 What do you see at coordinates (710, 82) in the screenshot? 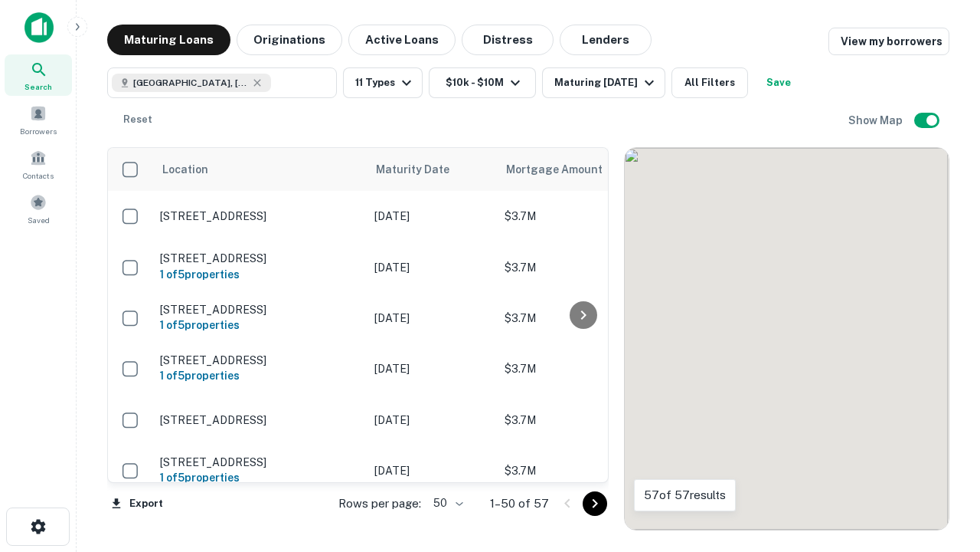
I see `button: All Filters` at bounding box center [710, 82].